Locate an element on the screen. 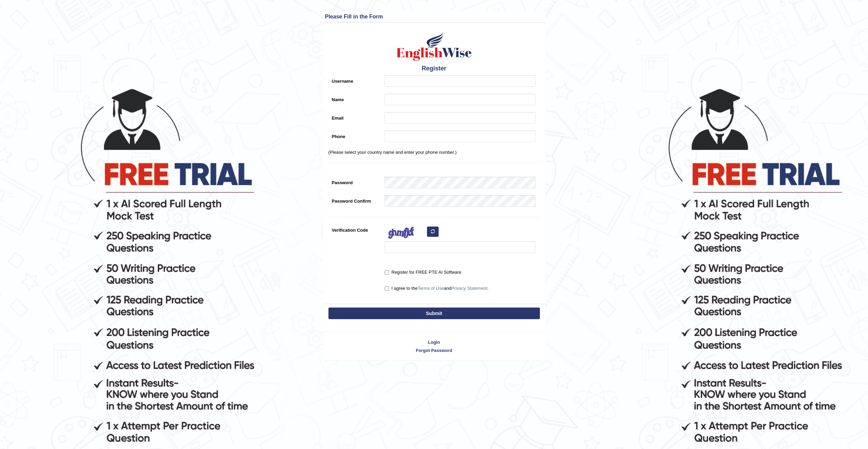  p: (Please select your country name and enter your phone number.) is located at coordinates (434, 152).